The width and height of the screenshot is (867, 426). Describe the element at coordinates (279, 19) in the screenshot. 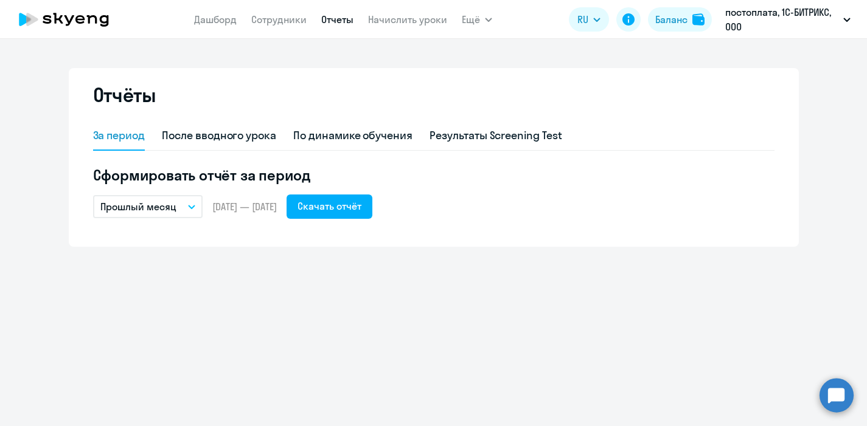

I see `a: Сотрудники` at that location.